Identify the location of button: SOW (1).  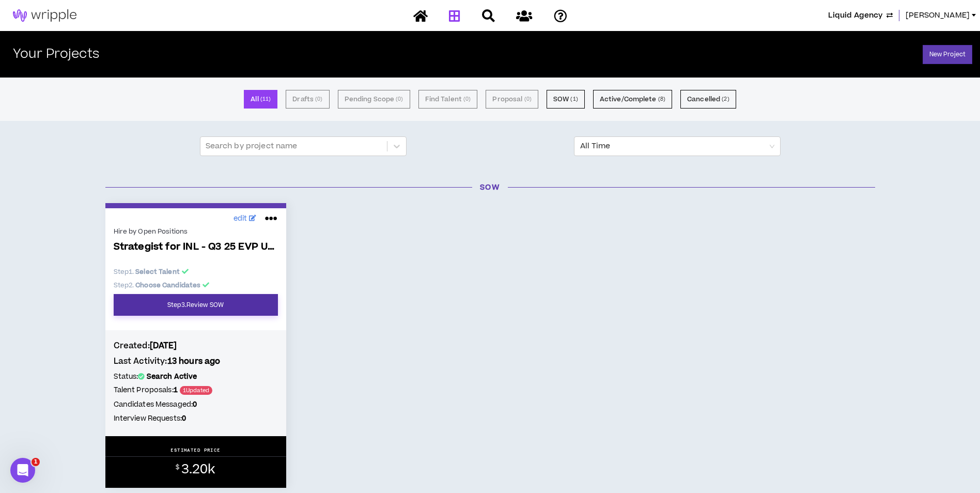
(566, 99).